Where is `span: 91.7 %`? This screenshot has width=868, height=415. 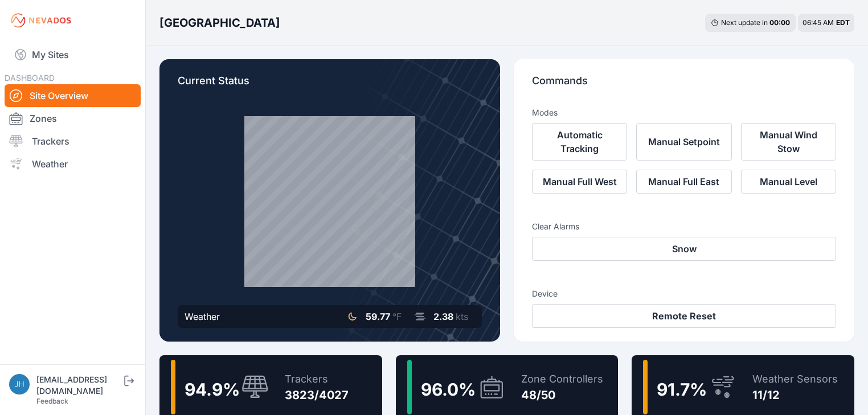 span: 91.7 % is located at coordinates (681, 390).